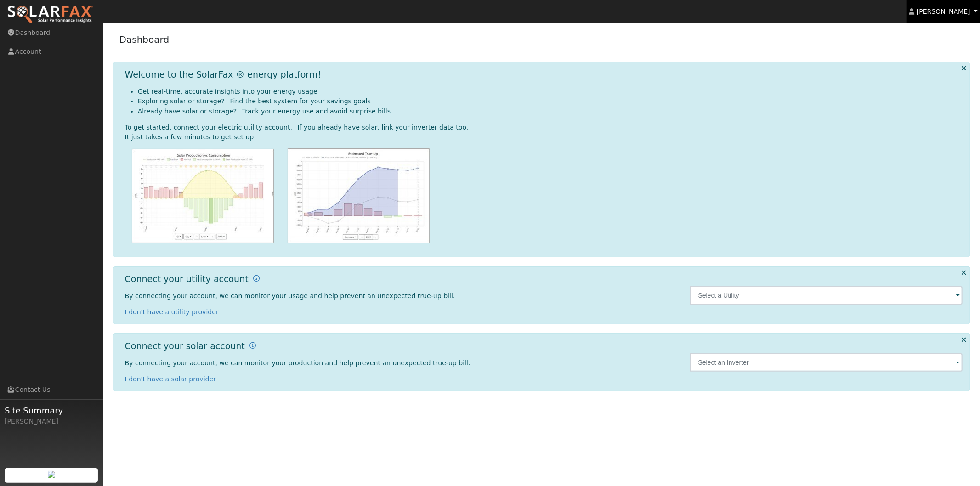  What do you see at coordinates (51, 410) in the screenshot?
I see `span: Site Summary` at bounding box center [51, 410].